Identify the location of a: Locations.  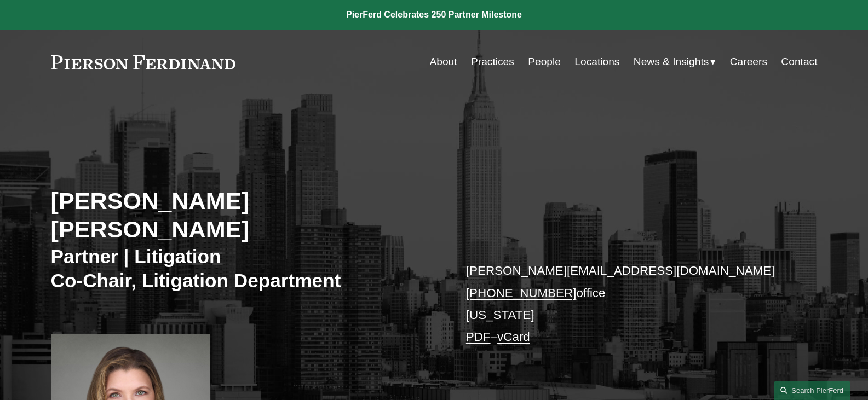
(597, 62).